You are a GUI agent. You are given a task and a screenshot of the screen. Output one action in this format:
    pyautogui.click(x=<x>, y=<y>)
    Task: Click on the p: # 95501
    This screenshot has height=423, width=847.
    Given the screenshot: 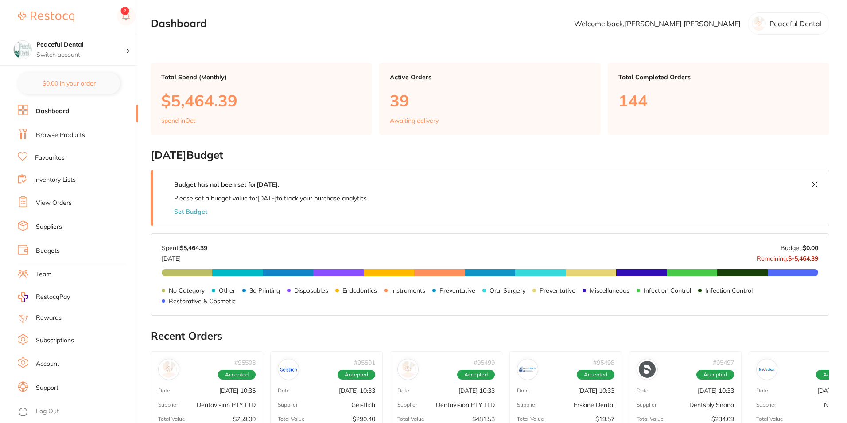 What is the action you would take?
    pyautogui.click(x=365, y=362)
    